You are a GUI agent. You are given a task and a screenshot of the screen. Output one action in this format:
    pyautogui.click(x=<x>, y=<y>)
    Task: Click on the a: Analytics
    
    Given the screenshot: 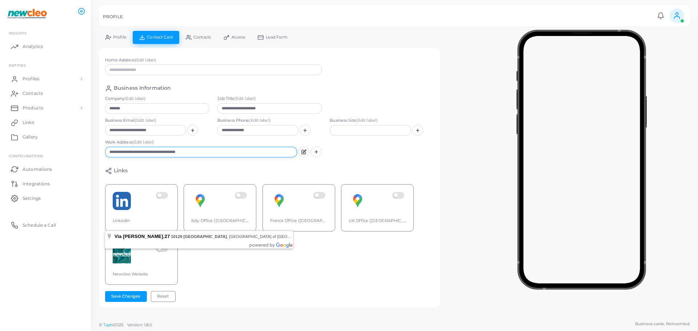 What is the action you would take?
    pyautogui.click(x=45, y=47)
    